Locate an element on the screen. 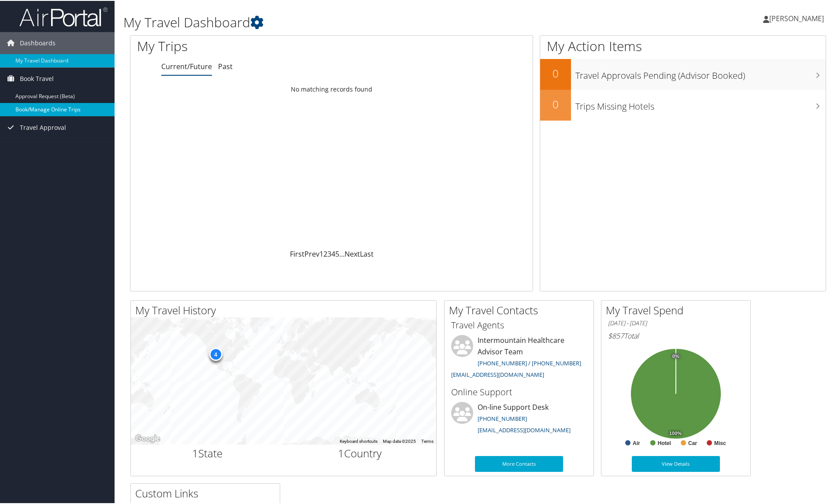 Image resolution: width=838 pixels, height=504 pixels. h2: My Travel History is located at coordinates (285, 310).